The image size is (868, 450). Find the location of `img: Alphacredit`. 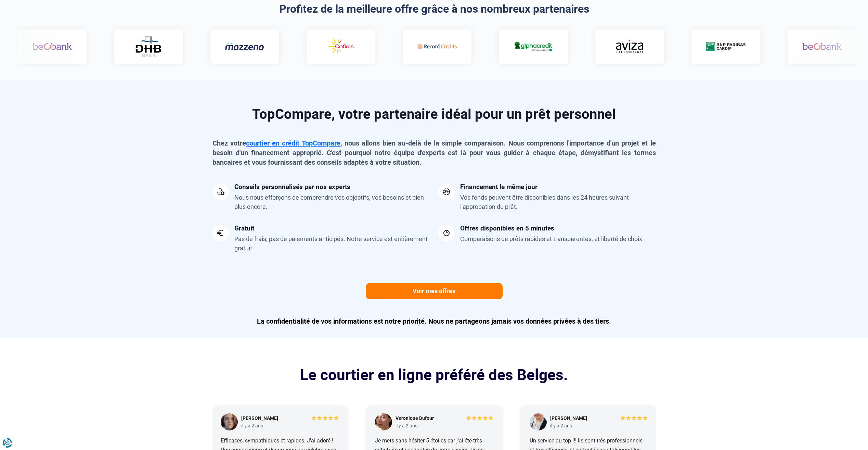

img: Alphacredit is located at coordinates (532, 46).